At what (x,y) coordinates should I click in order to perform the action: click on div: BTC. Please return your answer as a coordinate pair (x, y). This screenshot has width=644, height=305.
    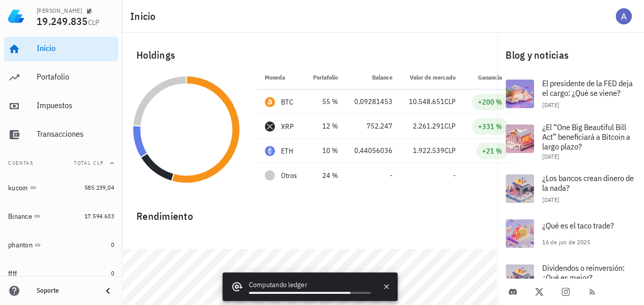
    Looking at the image, I should click on (287, 102).